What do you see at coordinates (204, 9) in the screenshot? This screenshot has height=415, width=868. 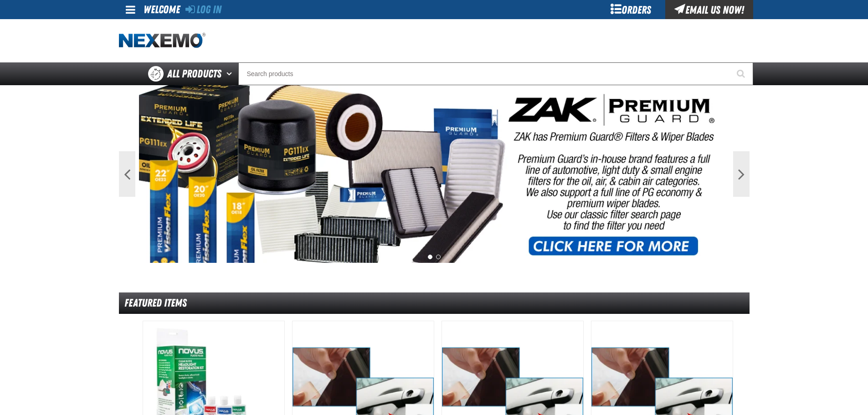 I see `a: Log In` at bounding box center [204, 9].